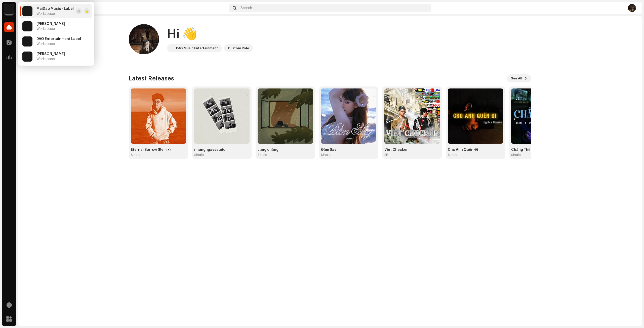 Image resolution: width=644 pixels, height=328 pixels. I want to click on img: 92819426-af73-4681-aabb-2f1464559ed5, so click(158, 116).